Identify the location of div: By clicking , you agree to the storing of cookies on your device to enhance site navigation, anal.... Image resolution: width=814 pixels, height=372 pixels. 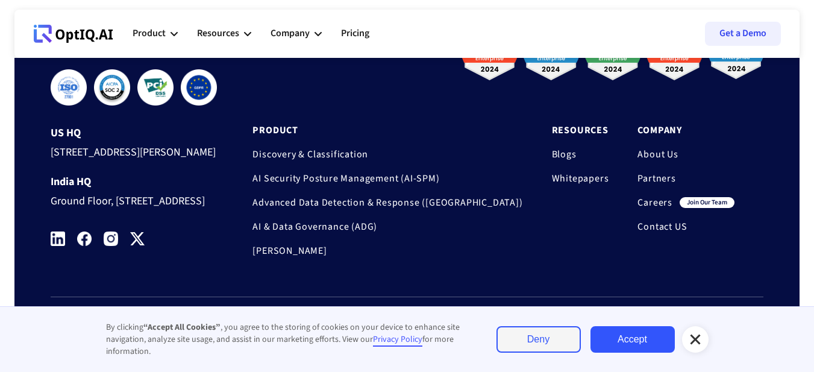
(289, 339).